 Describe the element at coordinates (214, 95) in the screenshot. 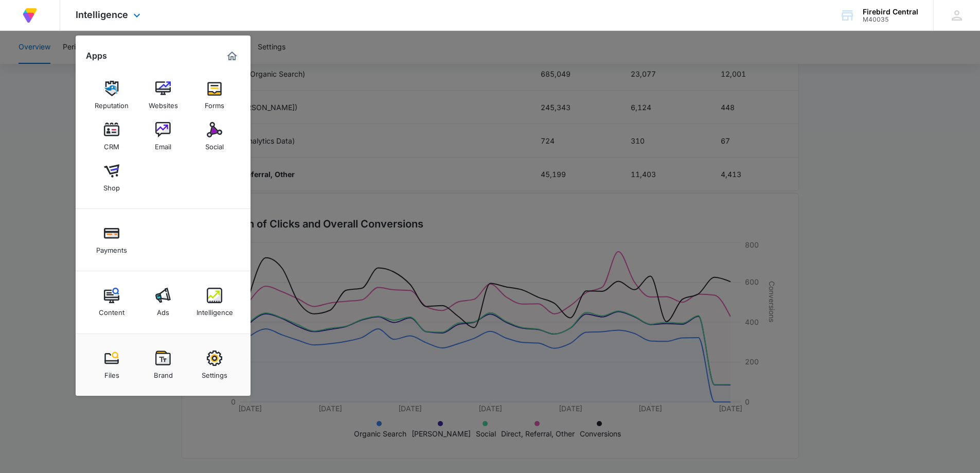

I see `a: Forms` at that location.